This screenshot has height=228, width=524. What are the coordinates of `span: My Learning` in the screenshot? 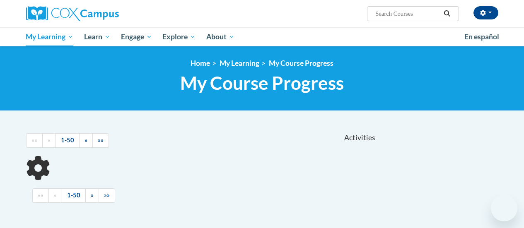 It's located at (49, 37).